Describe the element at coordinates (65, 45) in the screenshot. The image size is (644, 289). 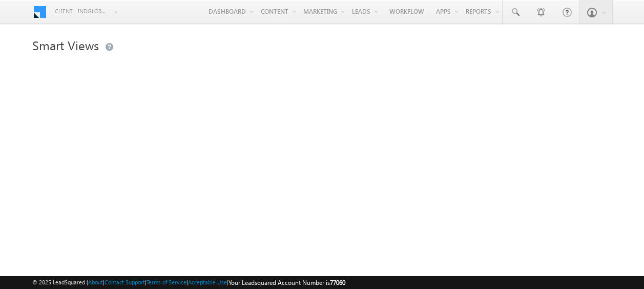
I see `span: Smart Views` at that location.